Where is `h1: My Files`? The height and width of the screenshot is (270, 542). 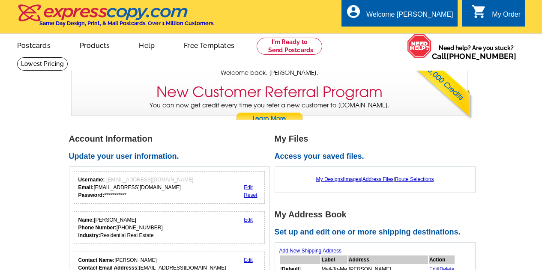 h1: My Files is located at coordinates (377, 139).